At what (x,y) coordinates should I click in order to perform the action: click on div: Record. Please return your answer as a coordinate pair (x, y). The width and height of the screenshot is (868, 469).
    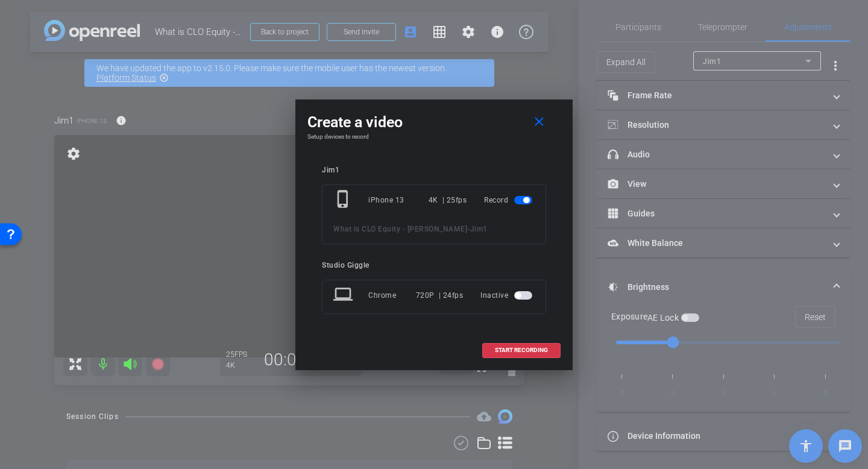
    Looking at the image, I should click on (510, 200).